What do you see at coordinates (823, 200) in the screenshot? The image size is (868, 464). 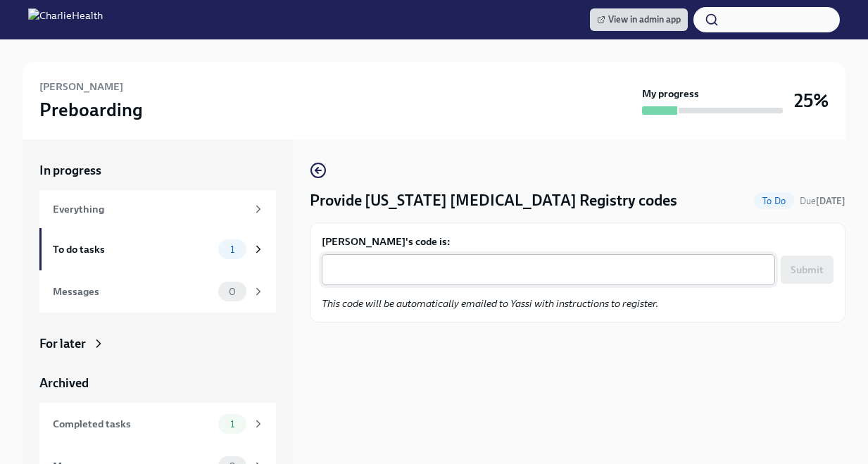 I see `span: September 4th, 2025 08:00` at bounding box center [823, 200].